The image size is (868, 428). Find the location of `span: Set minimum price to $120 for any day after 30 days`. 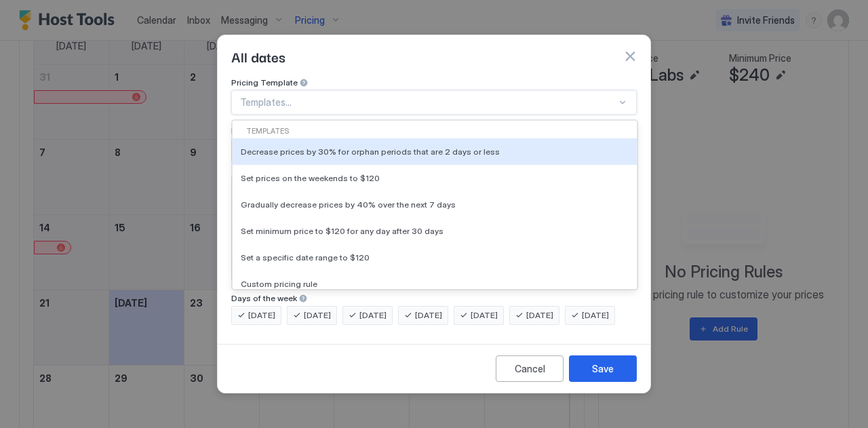

span: Set minimum price to $120 for any day after 30 days is located at coordinates (342, 230).